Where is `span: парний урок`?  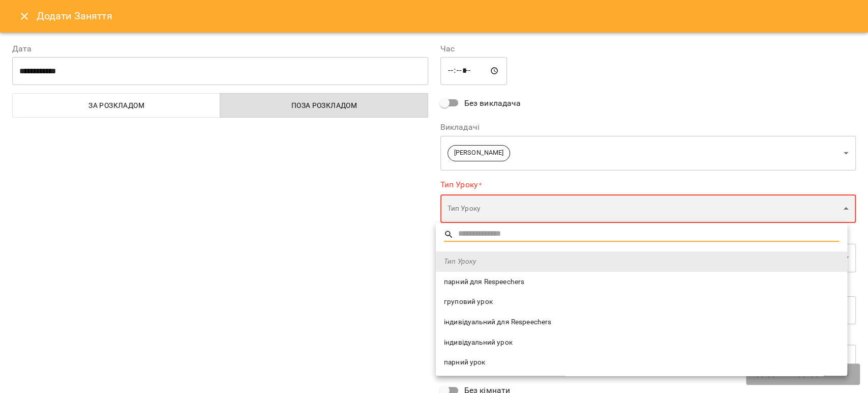
span: парний урок is located at coordinates (641, 362).